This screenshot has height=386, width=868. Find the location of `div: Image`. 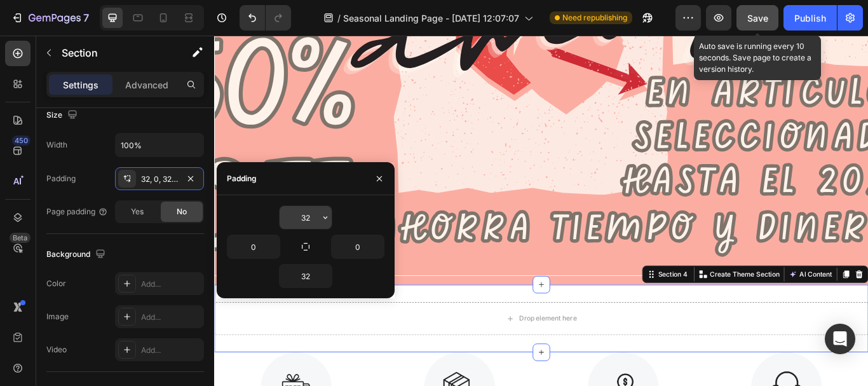

div: Image is located at coordinates (57, 316).